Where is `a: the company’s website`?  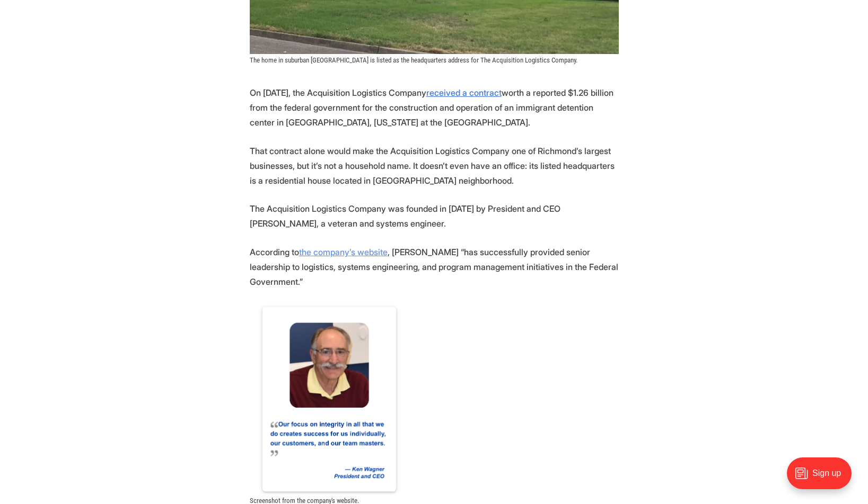 a: the company’s website is located at coordinates (343, 252).